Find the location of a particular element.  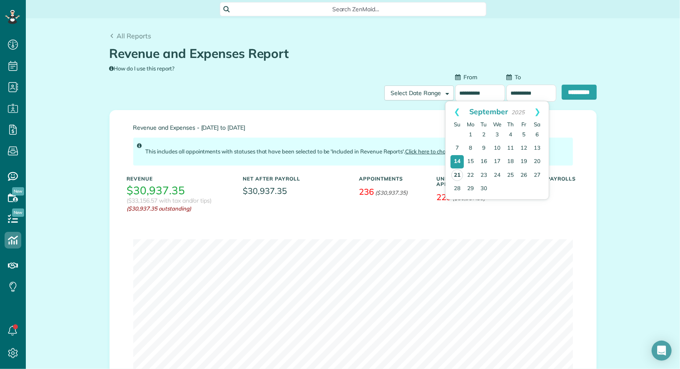

a: 19 is located at coordinates (524, 162).